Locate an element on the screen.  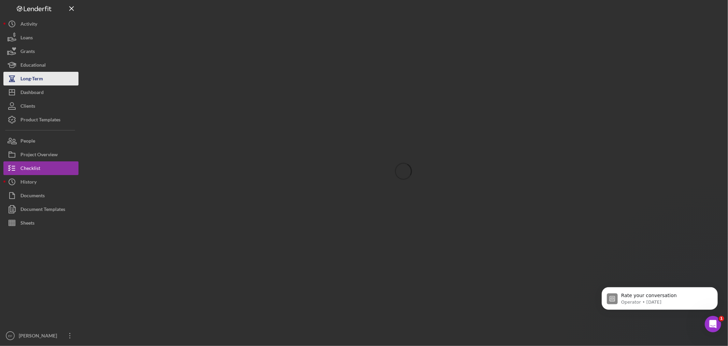
div: message notification from Operator, 1d ago. Rate your conversation is located at coordinates (68, 26).